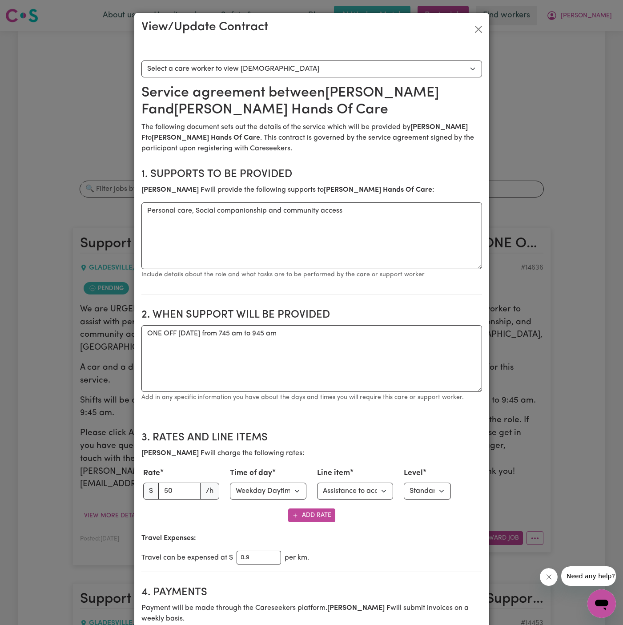 This screenshot has width=623, height=625. What do you see at coordinates (312, 614) in the screenshot?
I see `p: Payment will be made through the Careseekers platform. will submit invoices on a weekly basis.` at bounding box center [312, 614].